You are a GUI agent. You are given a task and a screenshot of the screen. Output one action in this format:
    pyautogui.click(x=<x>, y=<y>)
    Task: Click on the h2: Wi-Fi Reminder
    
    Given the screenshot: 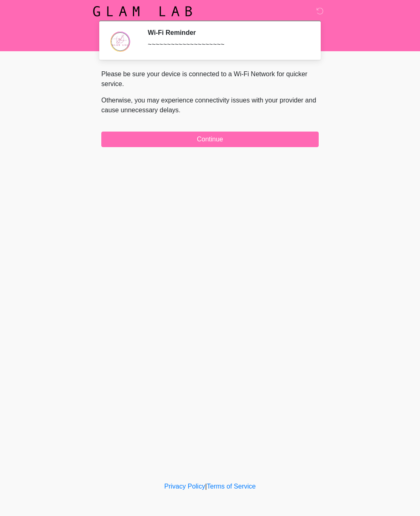 What is the action you would take?
    pyautogui.click(x=226, y=32)
    